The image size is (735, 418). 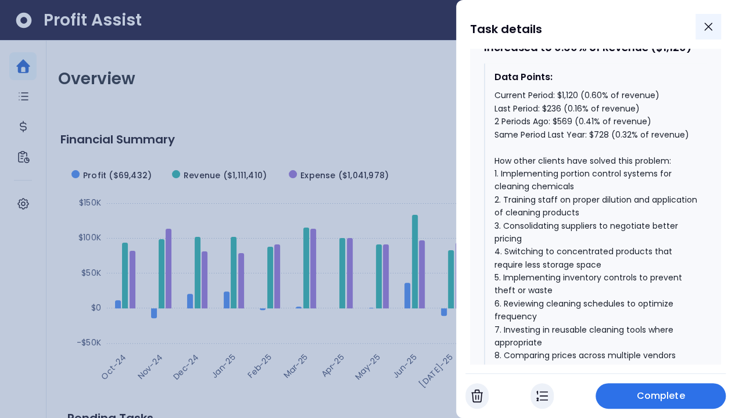 I want to click on div: Data Points:, so click(x=596, y=77).